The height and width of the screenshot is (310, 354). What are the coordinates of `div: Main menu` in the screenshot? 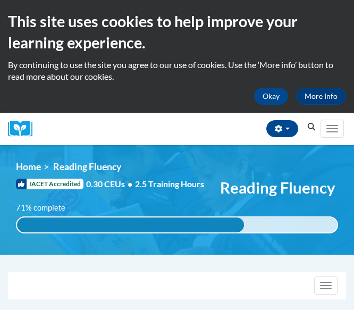 It's located at (333, 129).